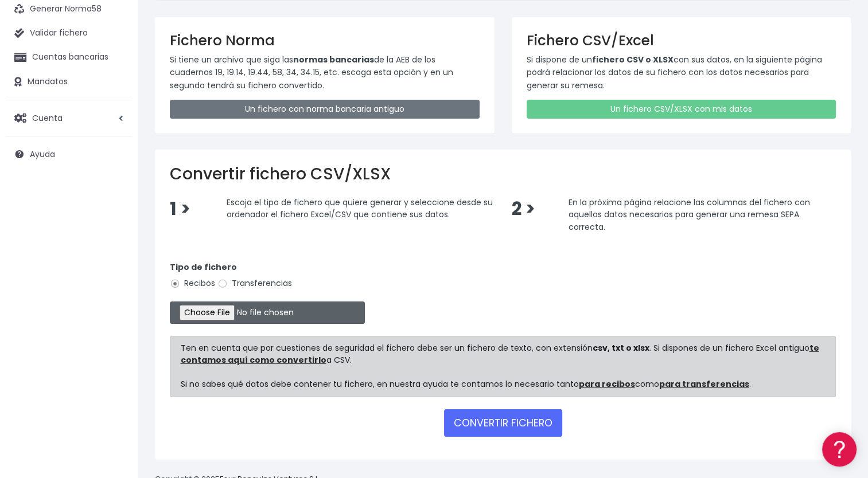 This screenshot has height=478, width=868. What do you see at coordinates (69, 34) in the screenshot?
I see `a: Validar fichero` at bounding box center [69, 34].